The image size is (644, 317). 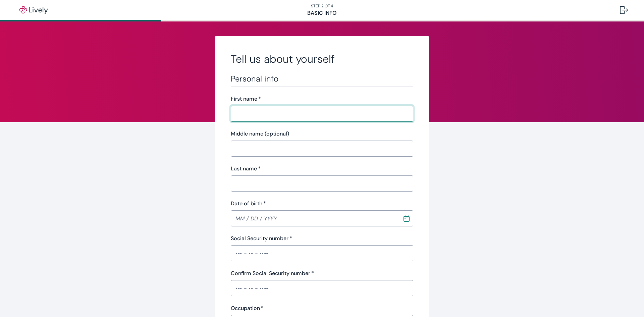 What do you see at coordinates (624, 10) in the screenshot?
I see `button: Log out` at bounding box center [624, 10].